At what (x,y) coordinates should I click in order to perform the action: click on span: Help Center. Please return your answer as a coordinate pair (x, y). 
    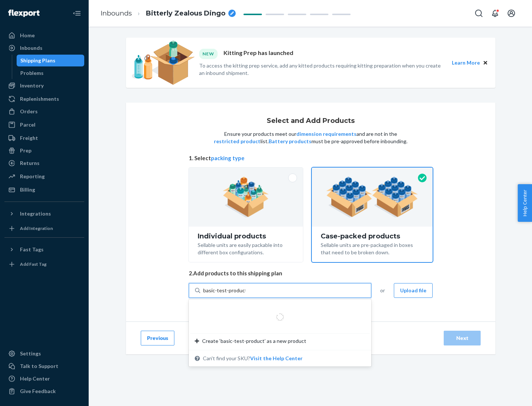
    Looking at the image, I should click on (525, 203).